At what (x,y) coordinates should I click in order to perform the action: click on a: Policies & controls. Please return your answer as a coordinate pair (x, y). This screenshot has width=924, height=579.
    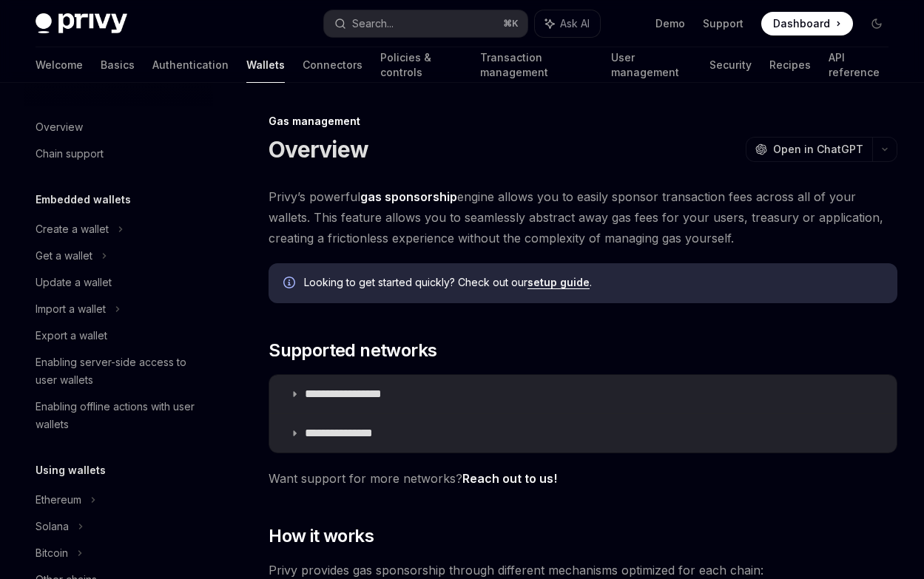
    Looking at the image, I should click on (421, 65).